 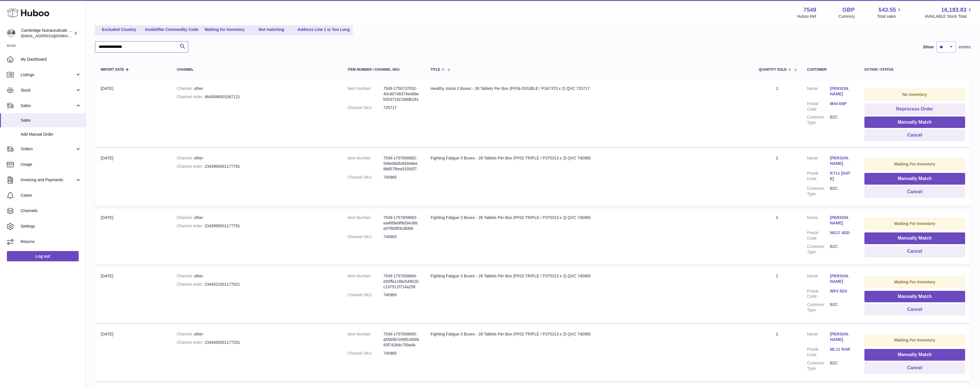 I want to click on div: 2344021001177921, so click(x=256, y=285).